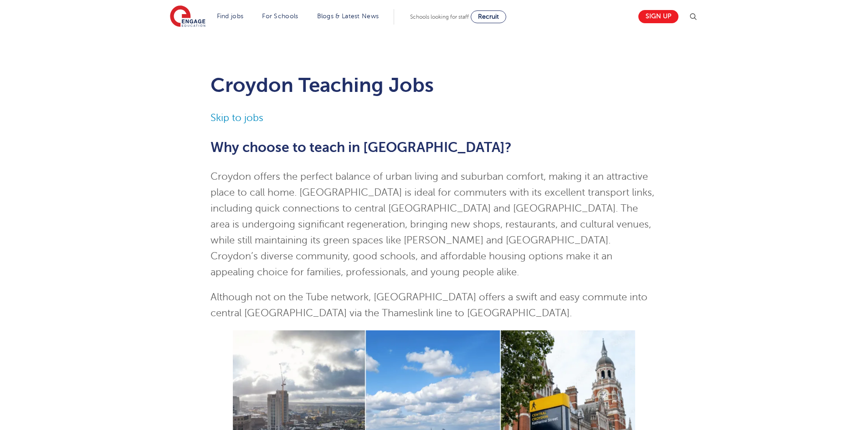 The height and width of the screenshot is (430, 868). Describe the element at coordinates (434, 224) in the screenshot. I see `p: Croydon offers the perfect balance of urban living and suburban comfort, making it an attractive ...` at that location.